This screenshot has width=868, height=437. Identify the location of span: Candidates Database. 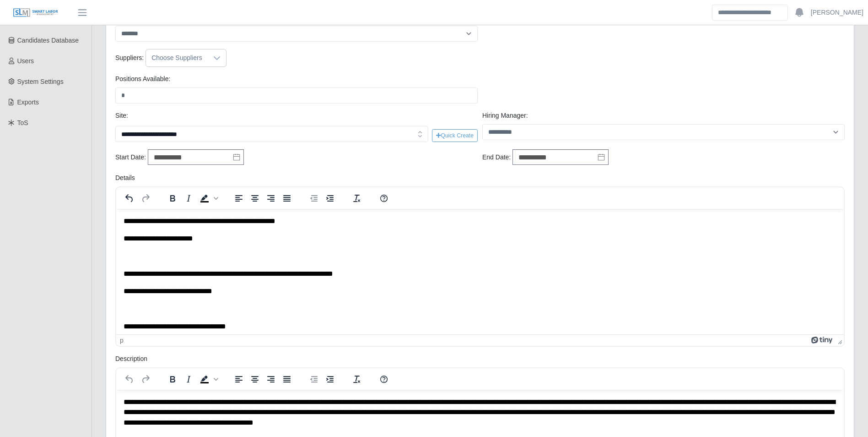
(48, 40).